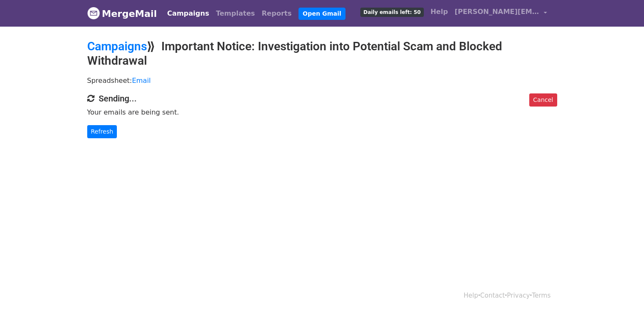 The width and height of the screenshot is (644, 312). Describe the element at coordinates (141, 80) in the screenshot. I see `a: Email` at that location.